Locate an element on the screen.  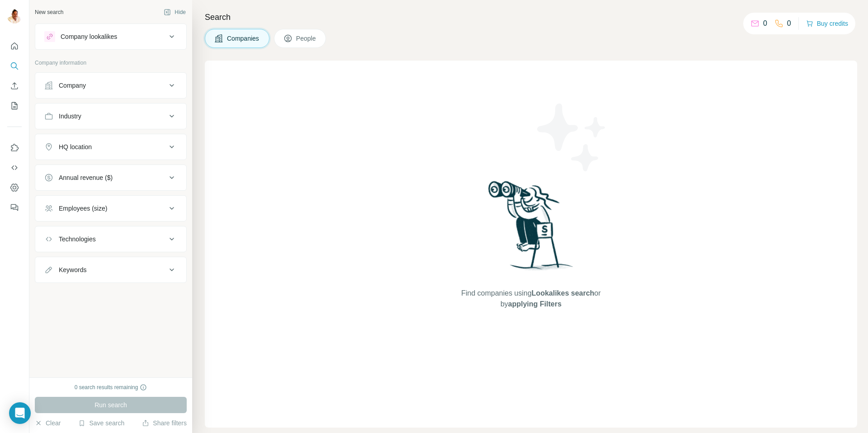
button: Keywords is located at coordinates (111, 270).